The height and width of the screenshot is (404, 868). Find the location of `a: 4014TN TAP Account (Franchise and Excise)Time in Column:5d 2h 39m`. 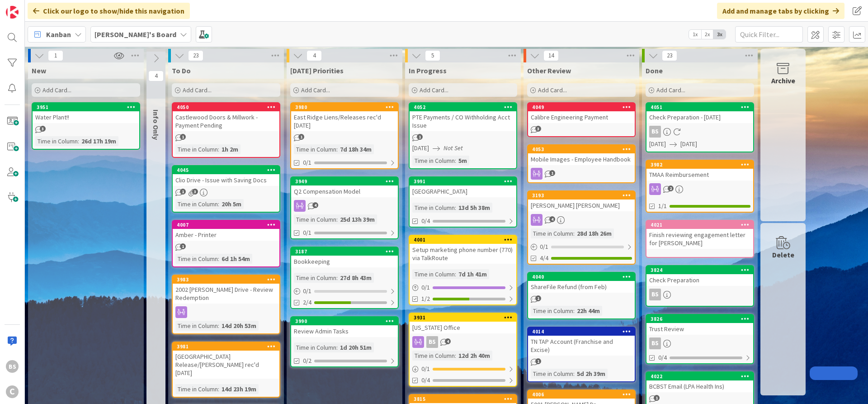

a: 4014TN TAP Account (Franchise and Excise)Time in Column:5d 2h 39m is located at coordinates (582, 355).